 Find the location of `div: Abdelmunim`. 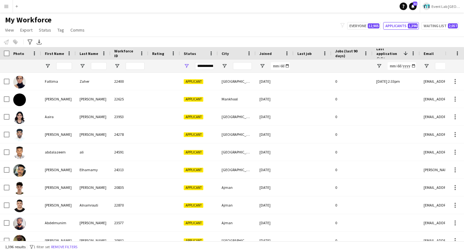

div: Abdelmunim is located at coordinates (58, 222).